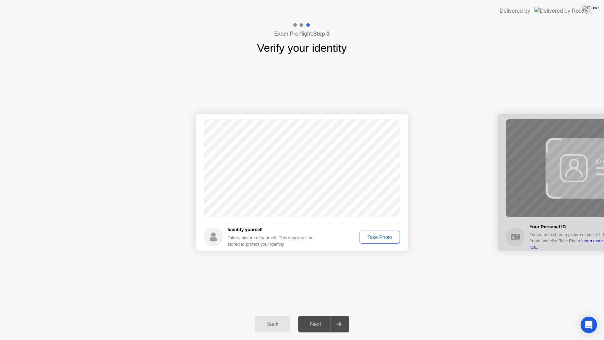  I want to click on h1: Verify your identity, so click(302, 48).